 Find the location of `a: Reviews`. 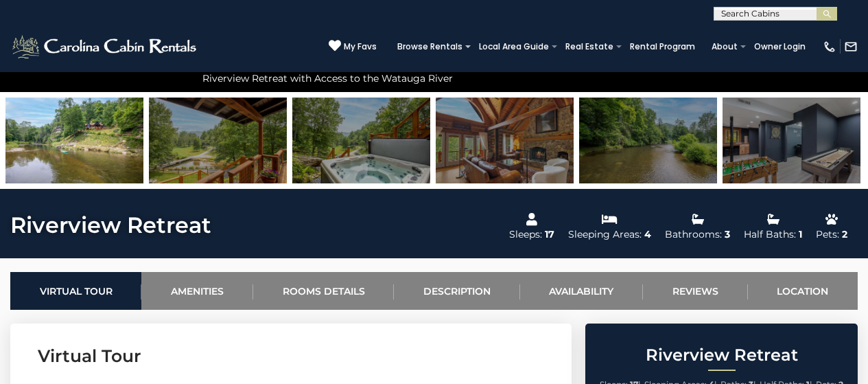

a: Reviews is located at coordinates (695, 290).